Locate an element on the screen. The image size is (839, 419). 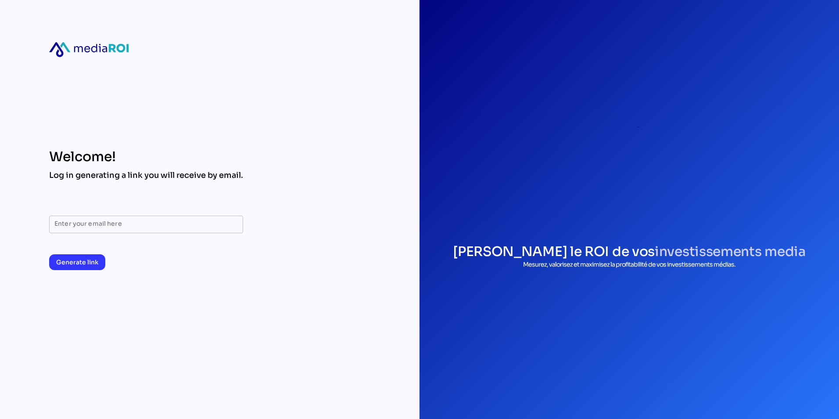
span: Generate link is located at coordinates (77, 262).